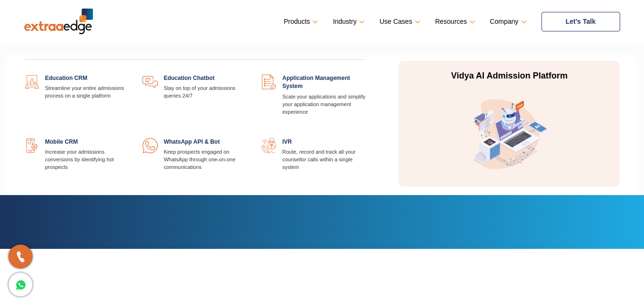 The width and height of the screenshot is (644, 305). Describe the element at coordinates (507, 21) in the screenshot. I see `a: Company` at that location.